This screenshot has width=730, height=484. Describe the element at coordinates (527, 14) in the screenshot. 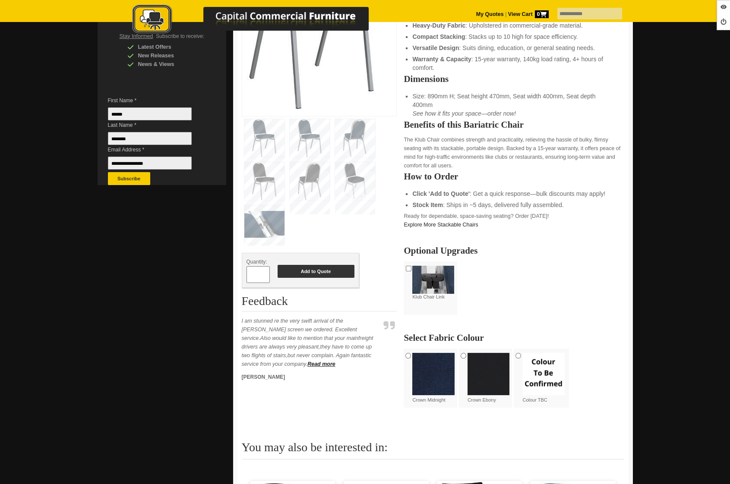

I see `a: View Cart0` at that location.